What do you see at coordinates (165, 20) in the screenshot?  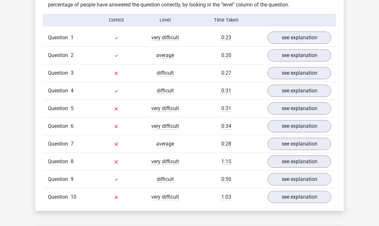 I see `div: Level` at bounding box center [165, 20].